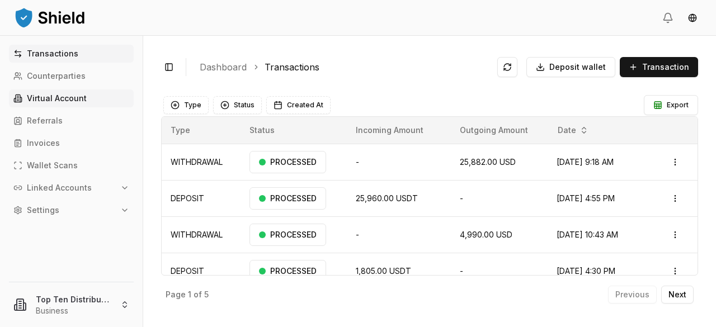 The height and width of the screenshot is (327, 716). Describe the element at coordinates (201, 130) in the screenshot. I see `th: Type` at that location.